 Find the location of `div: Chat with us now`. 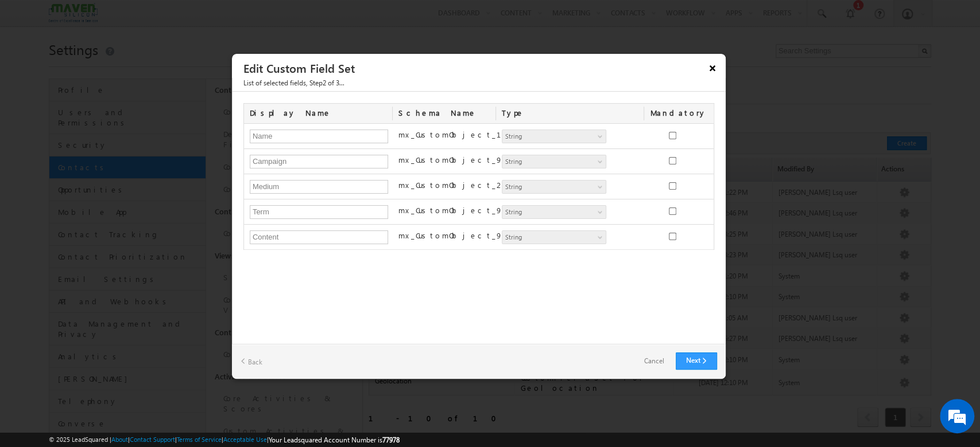

div: Chat with us now is located at coordinates (126, 67).